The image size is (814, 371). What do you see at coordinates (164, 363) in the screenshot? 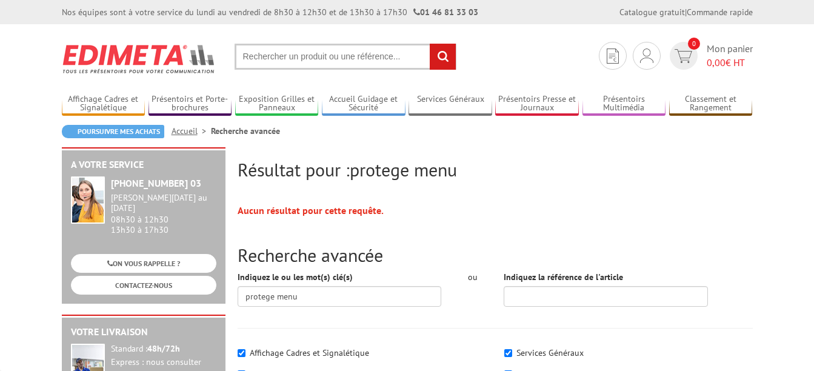
I see `div: Express : nous consulter` at bounding box center [164, 363].